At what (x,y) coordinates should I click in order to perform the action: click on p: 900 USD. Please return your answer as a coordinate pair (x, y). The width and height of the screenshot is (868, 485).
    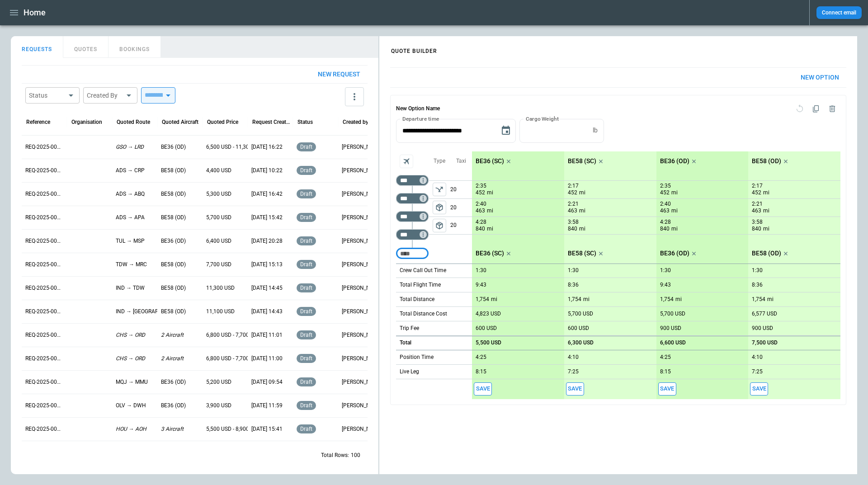
    Looking at the image, I should click on (762, 328).